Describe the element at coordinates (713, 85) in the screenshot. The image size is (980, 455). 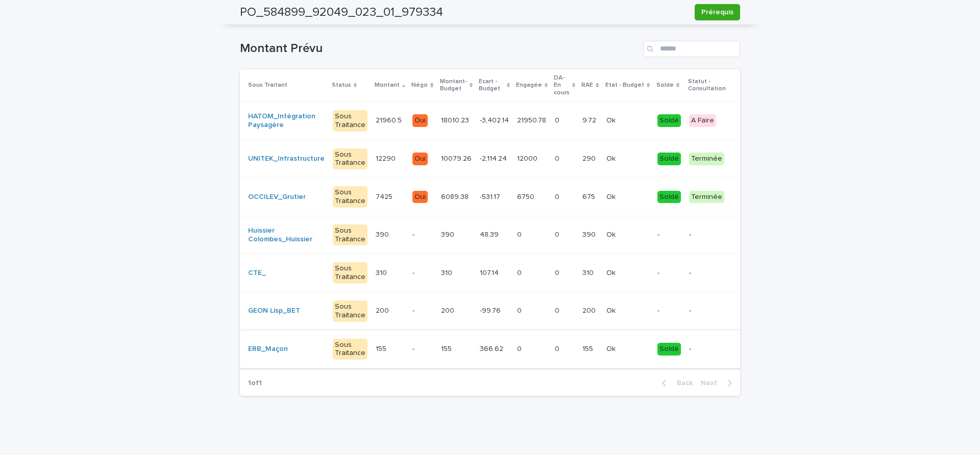
I see `p: Statut - Consultation` at that location.